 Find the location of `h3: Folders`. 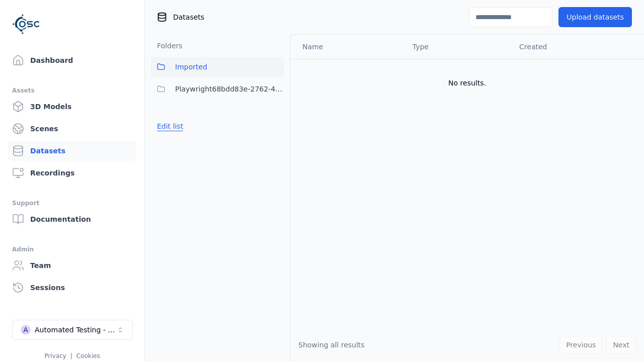

h3: Folders is located at coordinates (167, 46).